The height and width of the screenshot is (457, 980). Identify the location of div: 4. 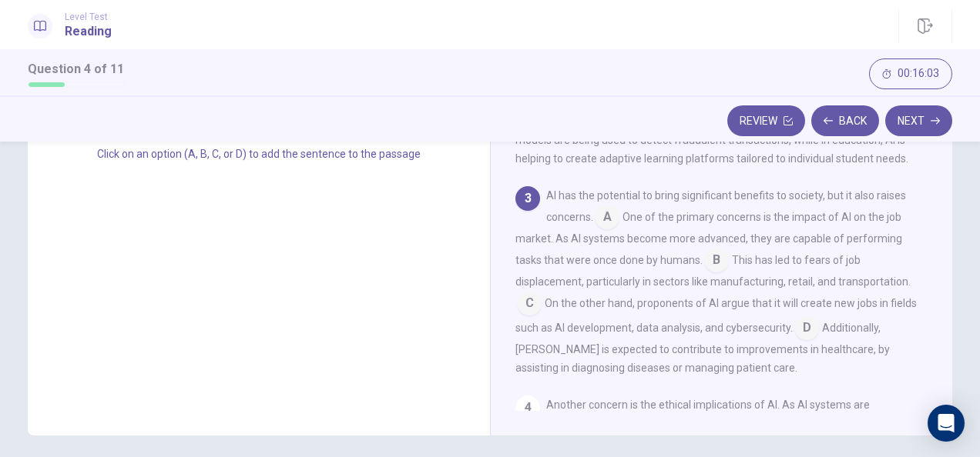
(528, 408).